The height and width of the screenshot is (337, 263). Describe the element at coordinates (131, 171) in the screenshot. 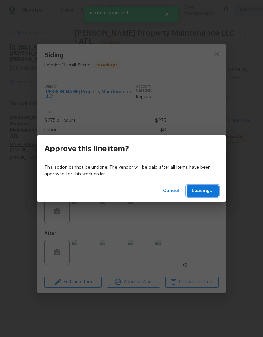

I see `p: This action cannot be undone. The vendor will be paid after all items have been approved for this...` at that location.